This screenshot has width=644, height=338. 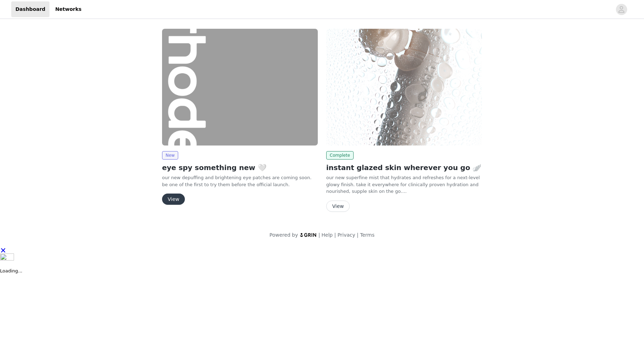 What do you see at coordinates (327, 235) in the screenshot?
I see `a: Help` at bounding box center [327, 235].